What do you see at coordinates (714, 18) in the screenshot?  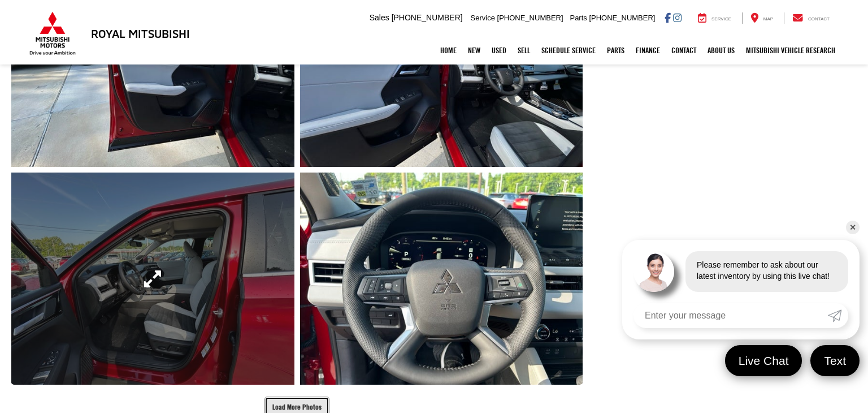 I see `a: Service` at bounding box center [714, 18].